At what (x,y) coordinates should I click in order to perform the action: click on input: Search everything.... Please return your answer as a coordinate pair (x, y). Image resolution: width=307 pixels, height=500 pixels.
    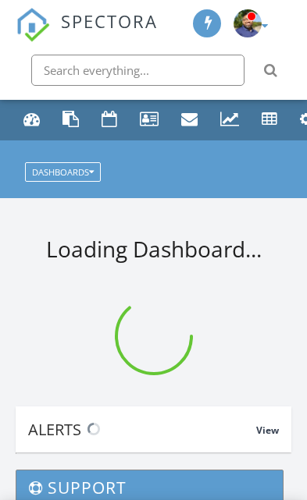
    Looking at the image, I should click on (137, 70).